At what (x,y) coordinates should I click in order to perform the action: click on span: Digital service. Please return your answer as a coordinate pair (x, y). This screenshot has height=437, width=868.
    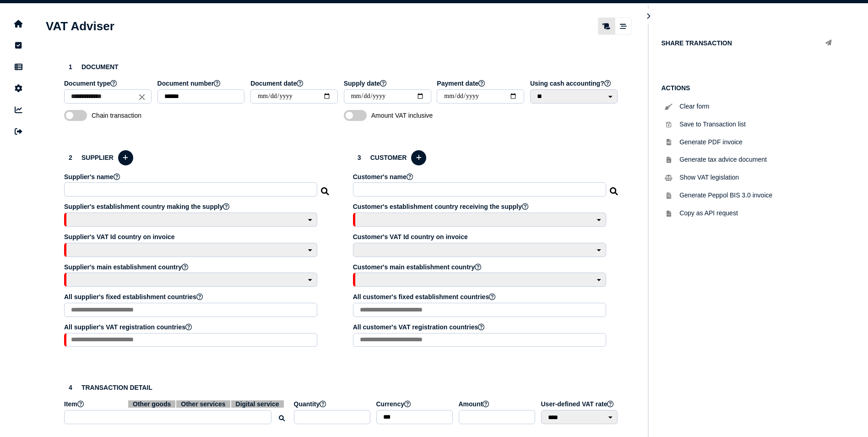
    Looking at the image, I should click on (257, 404).